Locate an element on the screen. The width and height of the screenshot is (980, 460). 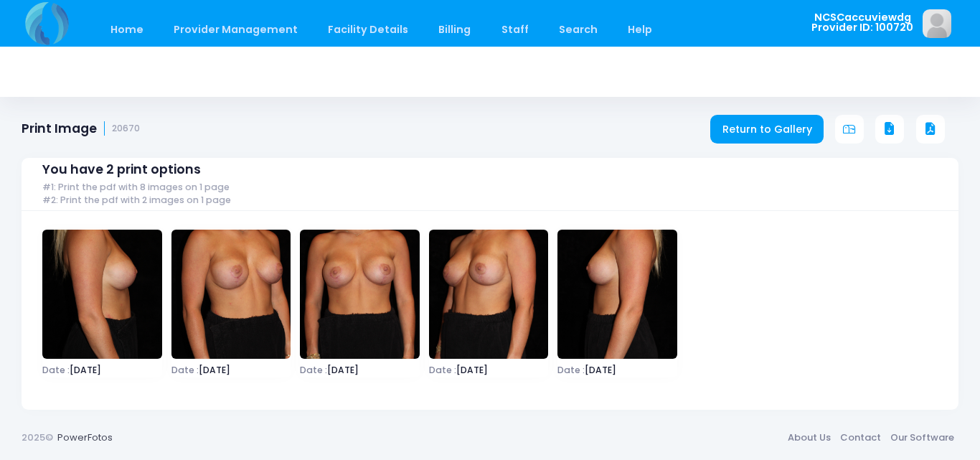
a: Our Software is located at coordinates (922, 438).